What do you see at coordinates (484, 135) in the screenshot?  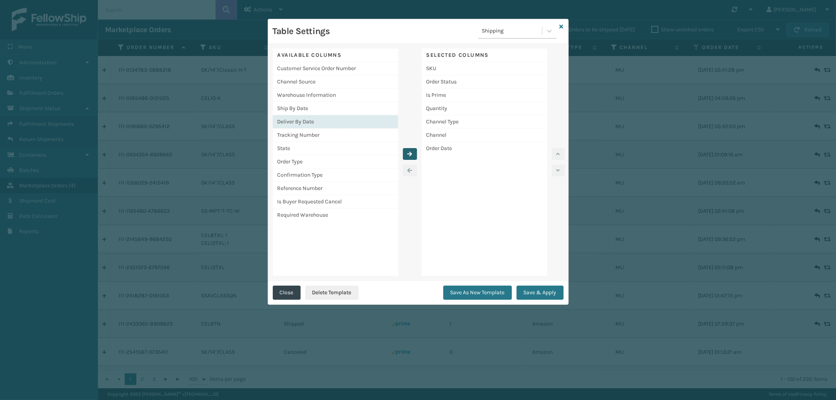 I see `div: Channel` at bounding box center [484, 135].